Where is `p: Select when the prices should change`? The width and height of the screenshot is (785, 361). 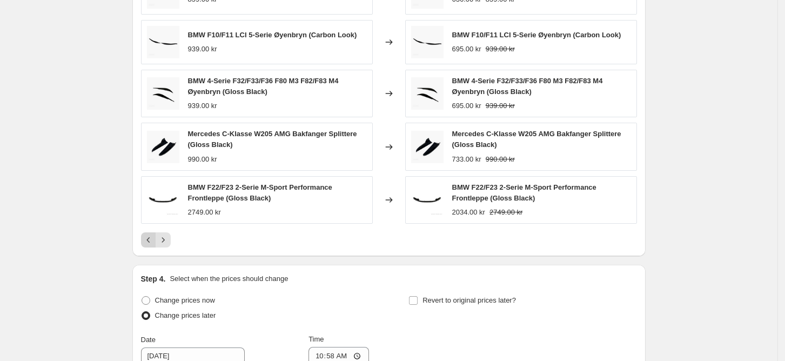 p: Select when the prices should change is located at coordinates (228, 279).